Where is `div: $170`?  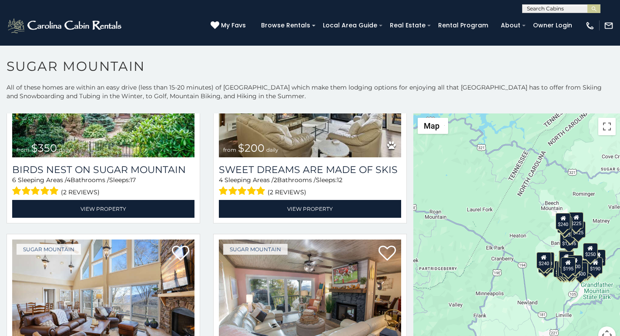 div: $170 is located at coordinates (564, 225).